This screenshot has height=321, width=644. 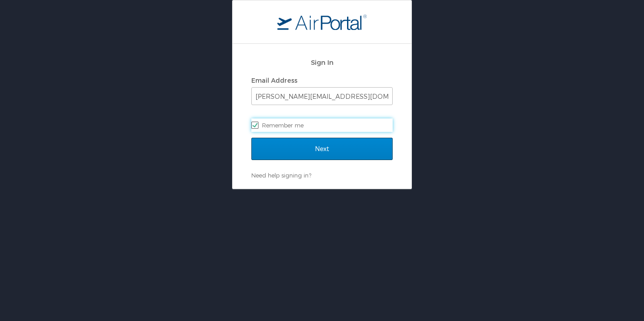 What do you see at coordinates (322, 149) in the screenshot?
I see `input: Next` at bounding box center [322, 149].